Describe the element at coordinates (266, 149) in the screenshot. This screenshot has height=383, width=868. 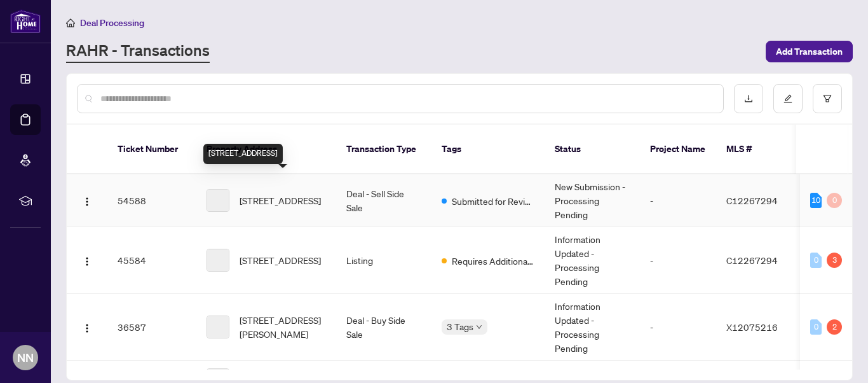
I see `th: Property Address` at that location.